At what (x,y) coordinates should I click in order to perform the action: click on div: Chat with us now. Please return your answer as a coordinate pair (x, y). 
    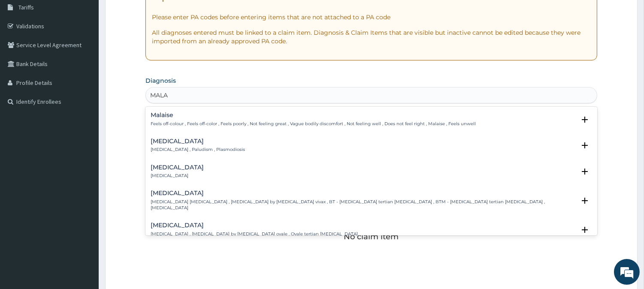
    Looking at the image, I should click on (94, 53).